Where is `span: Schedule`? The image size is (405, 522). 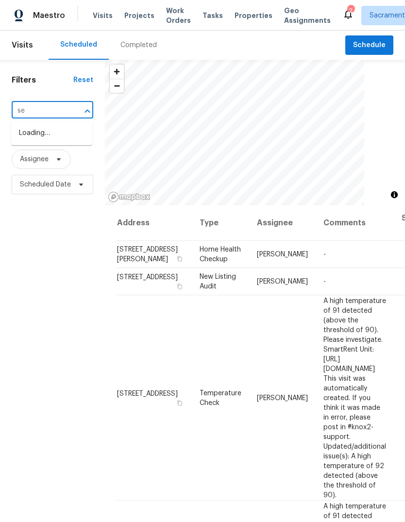 span: Schedule is located at coordinates (369, 45).